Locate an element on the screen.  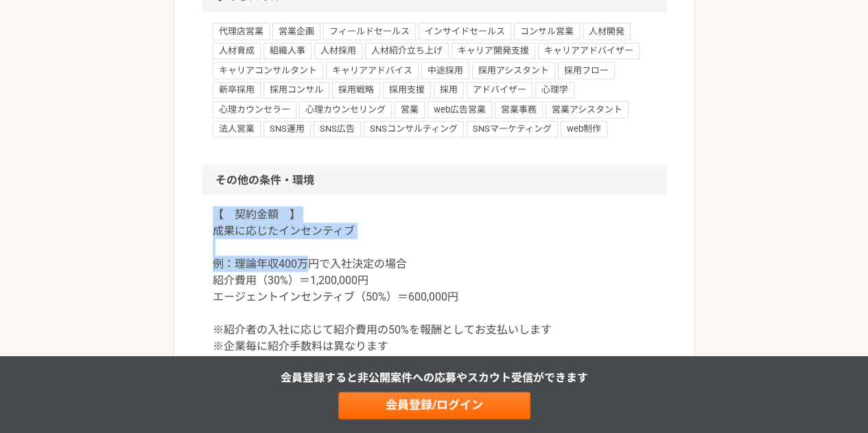
span: 採用 is located at coordinates (449, 90).